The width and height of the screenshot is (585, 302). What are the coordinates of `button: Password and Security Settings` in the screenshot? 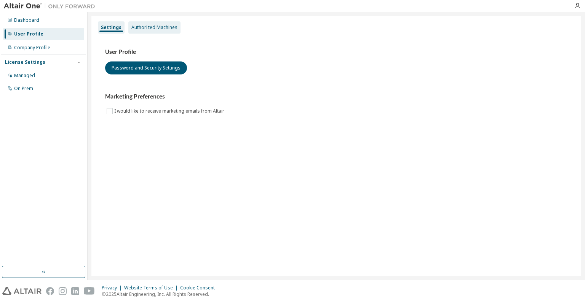 It's located at (146, 68).